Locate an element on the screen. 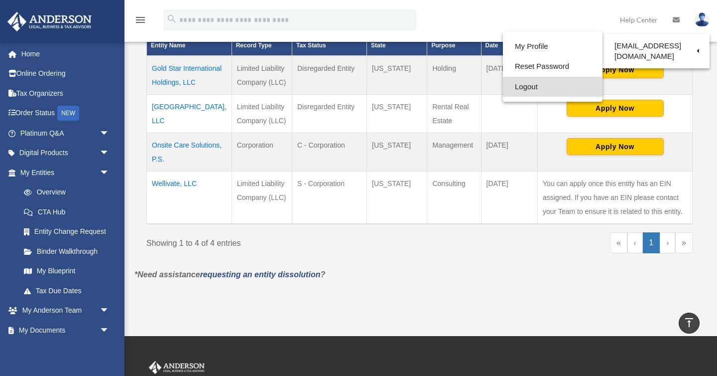 Image resolution: width=717 pixels, height=376 pixels. em: *Need assistance ? is located at coordinates (230, 274).